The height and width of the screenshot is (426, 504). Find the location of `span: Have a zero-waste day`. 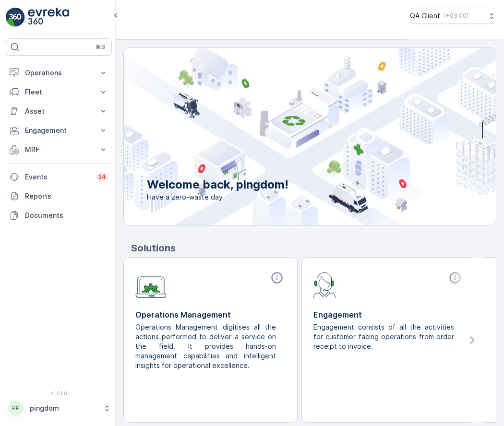

span: Have a zero-waste day is located at coordinates (217, 197).